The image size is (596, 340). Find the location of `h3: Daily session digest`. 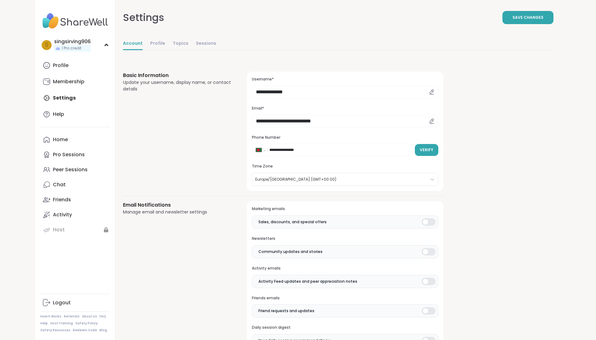

h3: Daily session digest is located at coordinates (345, 327).